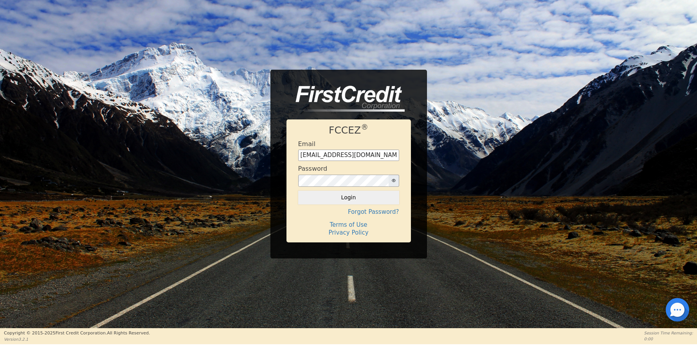  Describe the element at coordinates (349, 212) in the screenshot. I see `h4: Forgot Password?` at that location.